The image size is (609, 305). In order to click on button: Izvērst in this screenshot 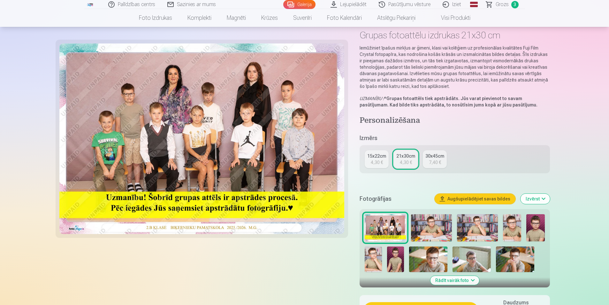, I will do `click(536, 199)`.